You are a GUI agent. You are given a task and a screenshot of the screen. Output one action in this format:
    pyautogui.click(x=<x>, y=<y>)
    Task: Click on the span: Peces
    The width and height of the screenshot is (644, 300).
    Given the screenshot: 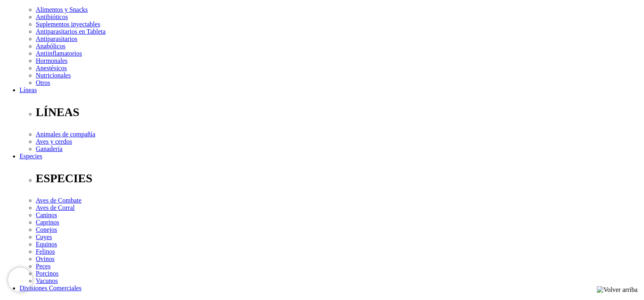 What is the action you would take?
    pyautogui.click(x=43, y=266)
    